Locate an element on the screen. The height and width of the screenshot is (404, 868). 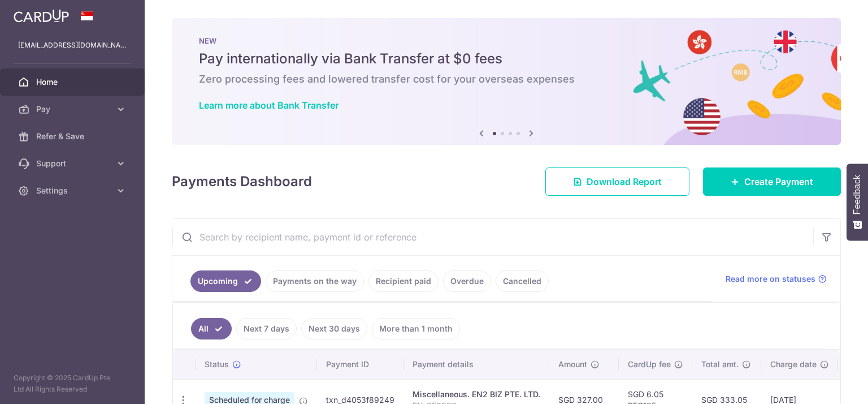
a: Create Payment is located at coordinates (772, 181).